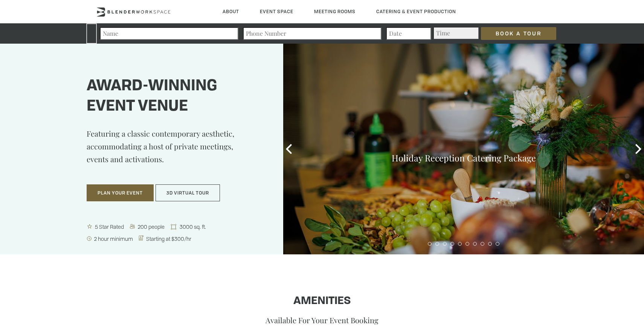  What do you see at coordinates (322, 320) in the screenshot?
I see `p: Available For Your Event Booking` at bounding box center [322, 320].